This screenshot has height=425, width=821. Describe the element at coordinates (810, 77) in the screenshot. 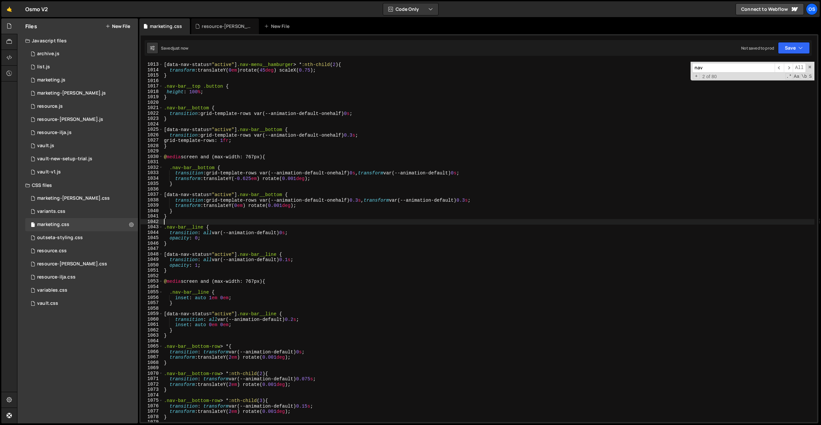

I see `span: Search In Selection` at that location.